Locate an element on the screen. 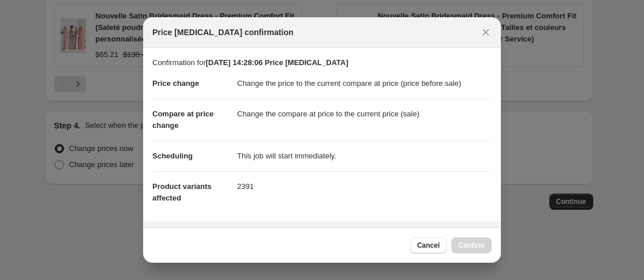 Image resolution: width=644 pixels, height=280 pixels. dd: Change the compare at price to the current price (sale) is located at coordinates (364, 114).